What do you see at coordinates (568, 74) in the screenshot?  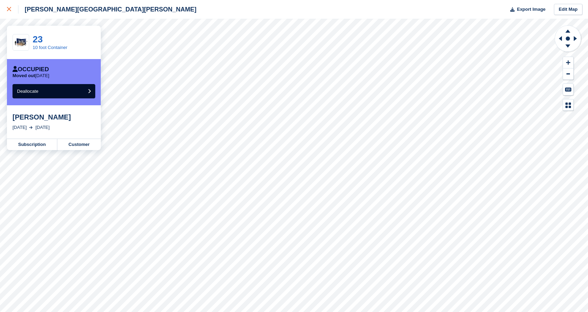 I see `button: Zoom Out` at bounding box center [568, 74].